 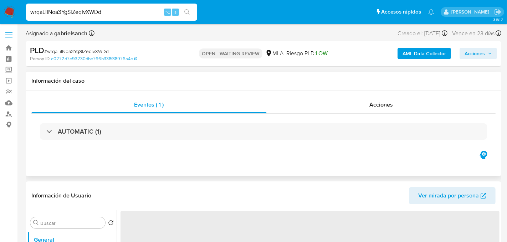 I want to click on p: OPEN - WAITING REVIEW, so click(x=231, y=53).